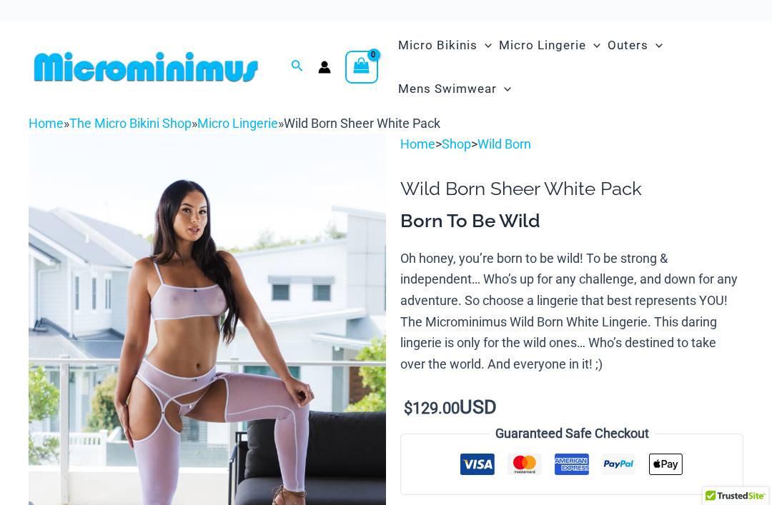  I want to click on a: Shop, so click(456, 144).